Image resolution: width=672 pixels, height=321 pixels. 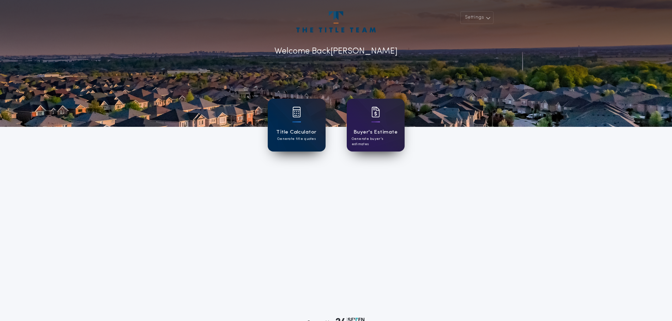 I want to click on a: card iconBuyer's EstimateGenerate buyer's estimates, so click(x=376, y=125).